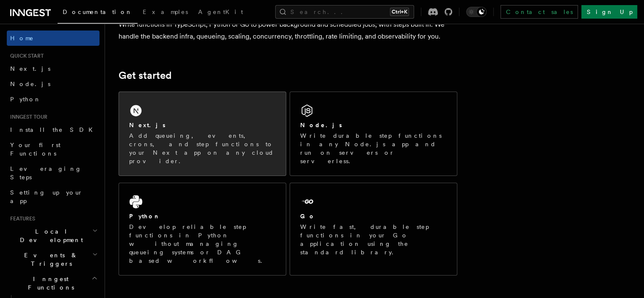 This screenshot has width=644, height=298. I want to click on span: Inngest tour, so click(27, 117).